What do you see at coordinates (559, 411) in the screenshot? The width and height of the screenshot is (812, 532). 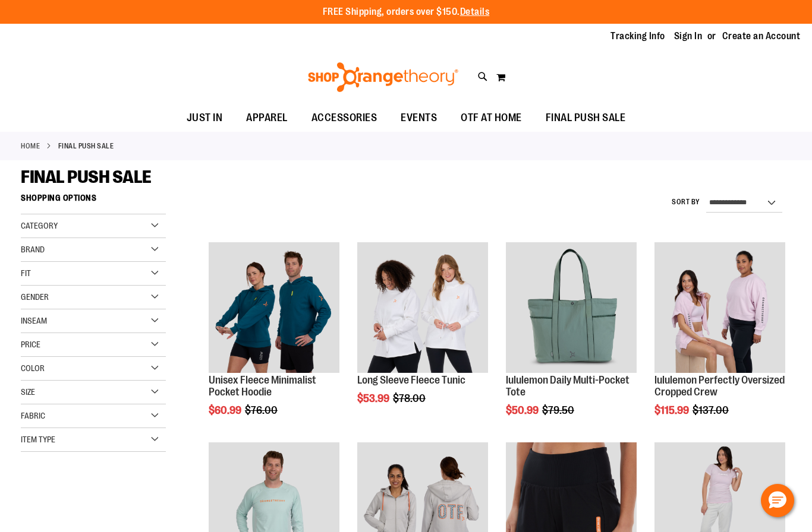 I see `span: $79.50` at bounding box center [559, 411].